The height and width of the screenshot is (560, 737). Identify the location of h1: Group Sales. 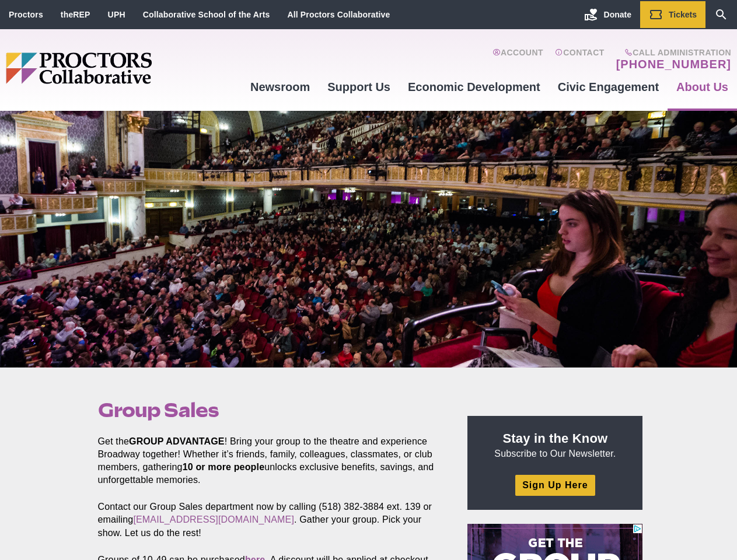
(269, 410).